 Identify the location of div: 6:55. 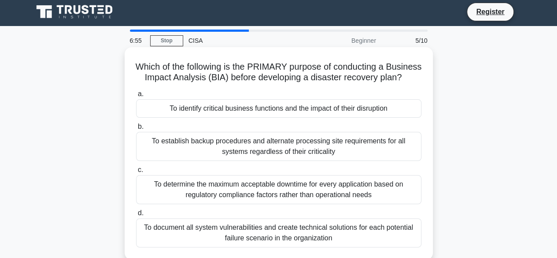
(137, 41).